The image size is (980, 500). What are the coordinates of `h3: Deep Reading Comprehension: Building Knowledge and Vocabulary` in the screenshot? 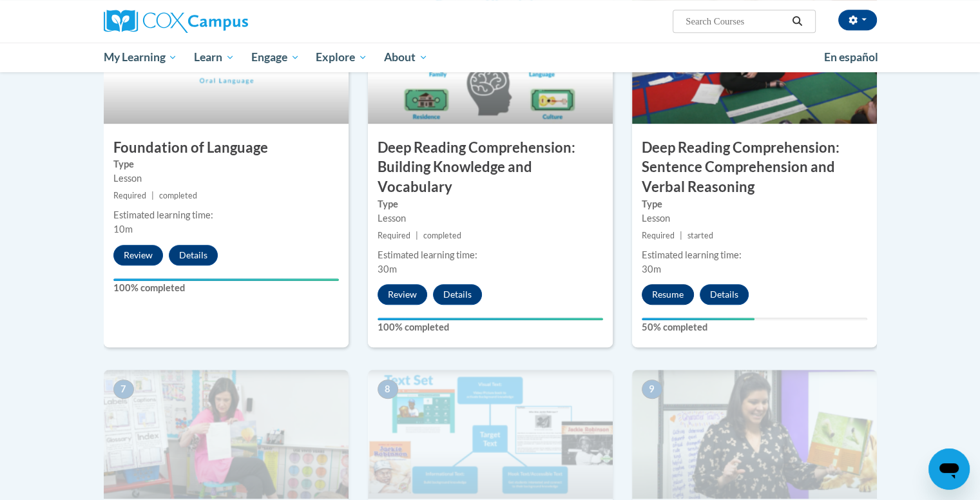 It's located at (490, 167).